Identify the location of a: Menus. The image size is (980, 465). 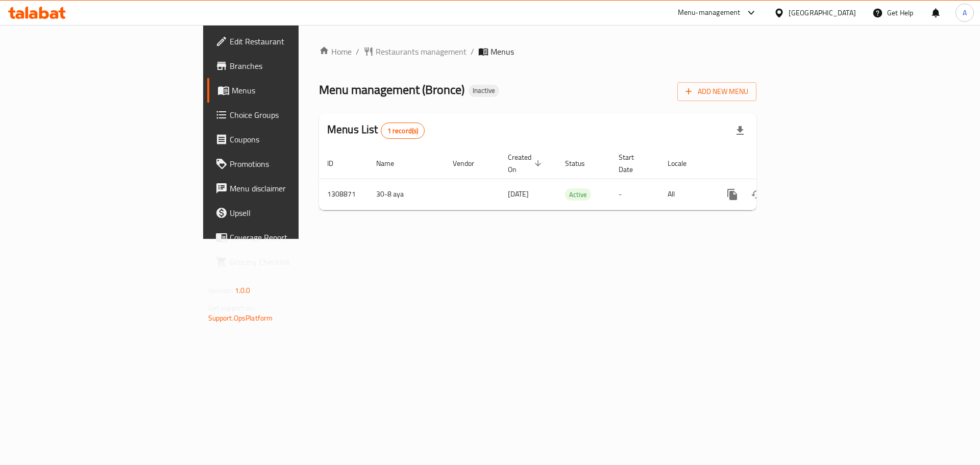
(287, 90).